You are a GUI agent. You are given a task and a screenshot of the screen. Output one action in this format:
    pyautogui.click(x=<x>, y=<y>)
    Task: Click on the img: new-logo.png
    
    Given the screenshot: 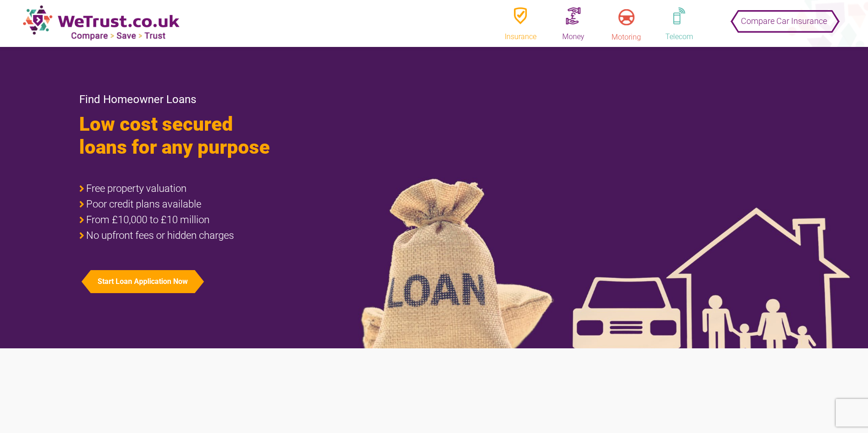 What is the action you would take?
    pyautogui.click(x=102, y=23)
    